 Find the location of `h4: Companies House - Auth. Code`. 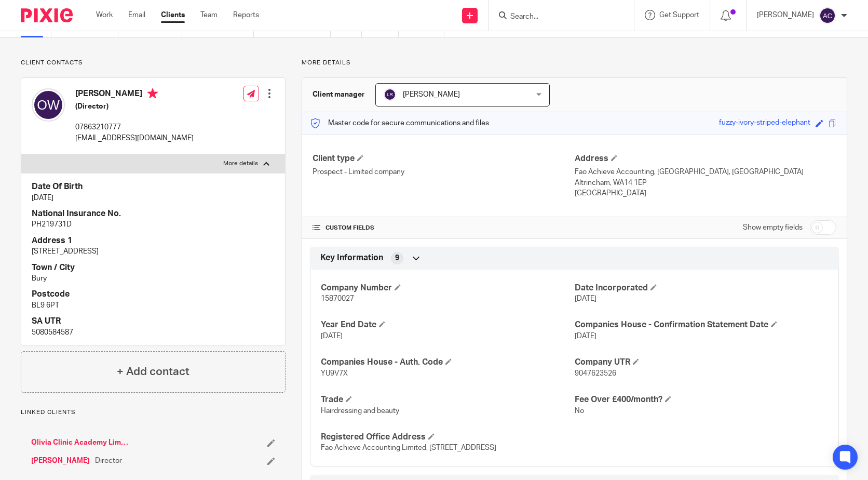

h4: Companies House - Auth. Code is located at coordinates (448, 362).